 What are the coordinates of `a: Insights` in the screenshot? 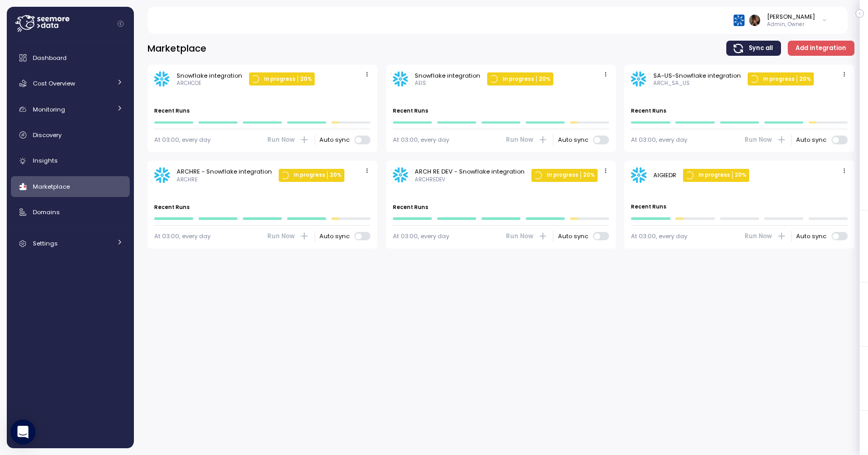 It's located at (71, 161).